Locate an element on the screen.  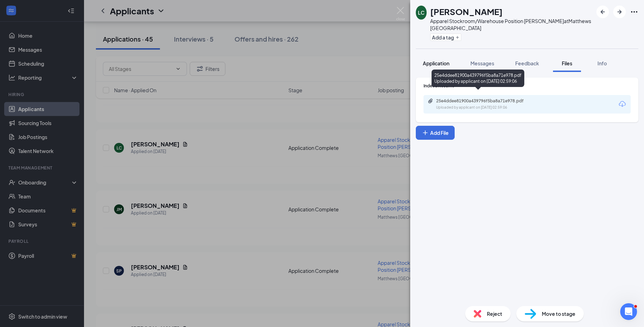
span: Move to stage is located at coordinates (558, 314).